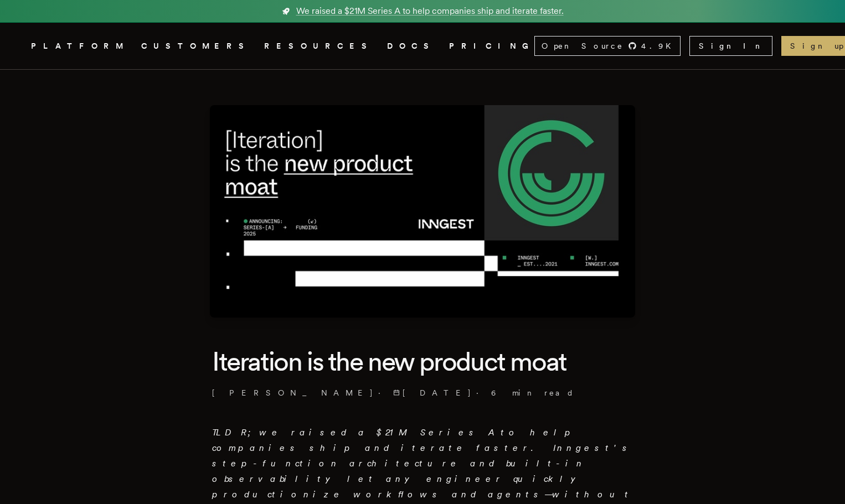 Image resolution: width=845 pixels, height=504 pixels. Describe the element at coordinates (422, 362) in the screenshot. I see `h1: Iteration is the new product moat` at that location.